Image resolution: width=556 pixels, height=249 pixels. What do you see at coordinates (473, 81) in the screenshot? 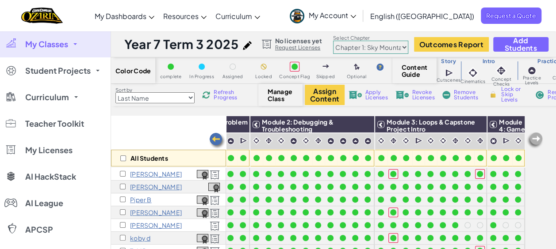
I see `span: Cinematics` at bounding box center [473, 81].